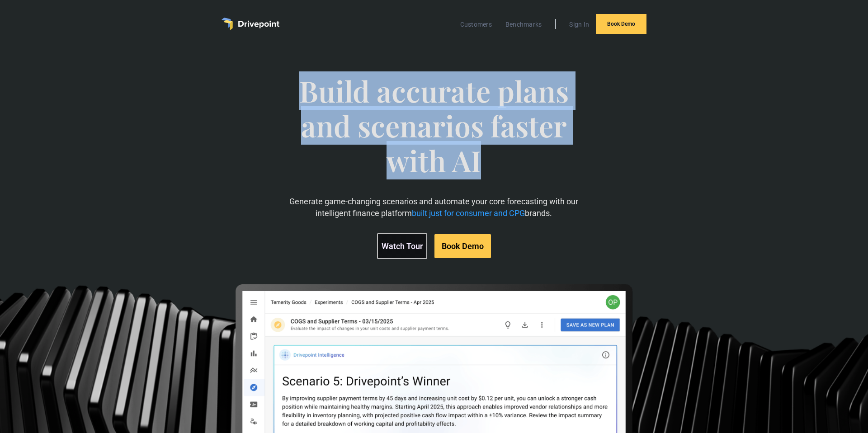  I want to click on a: Sign In, so click(579, 24).